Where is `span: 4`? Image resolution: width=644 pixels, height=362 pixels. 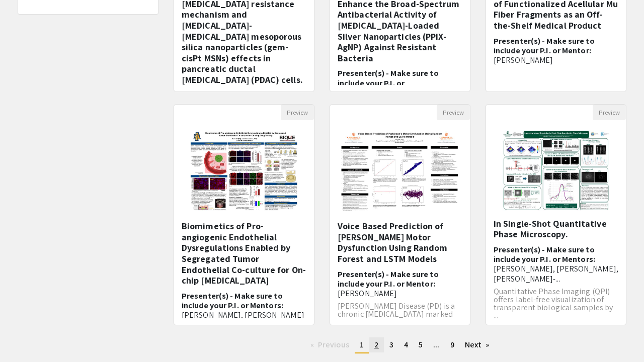 span: 4 is located at coordinates (406, 344).